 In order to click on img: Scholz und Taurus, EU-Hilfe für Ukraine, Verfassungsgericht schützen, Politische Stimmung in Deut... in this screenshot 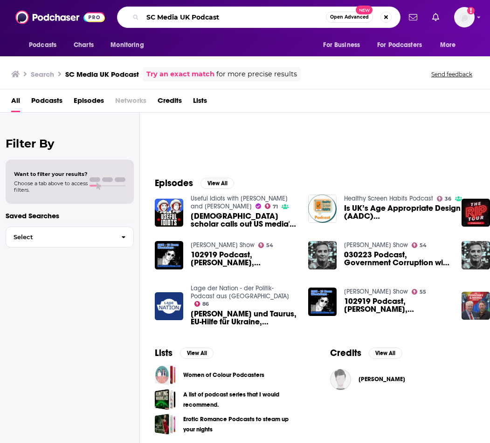, I will do `click(169, 307)`.